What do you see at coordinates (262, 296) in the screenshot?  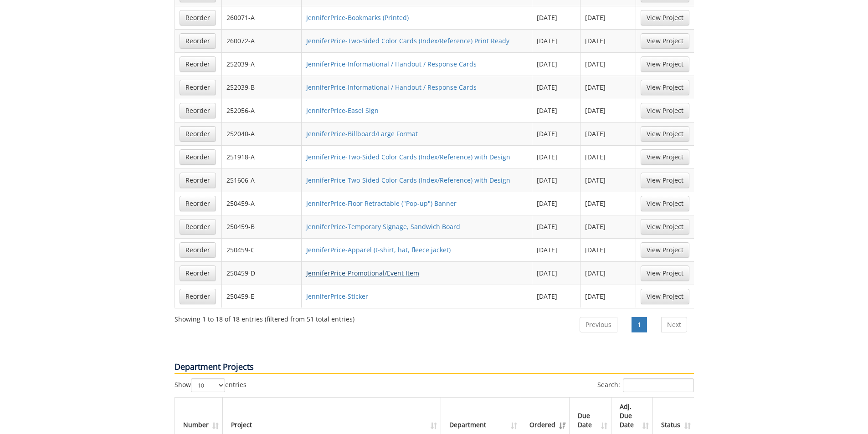 I see `td: 250459-E` at bounding box center [262, 296].